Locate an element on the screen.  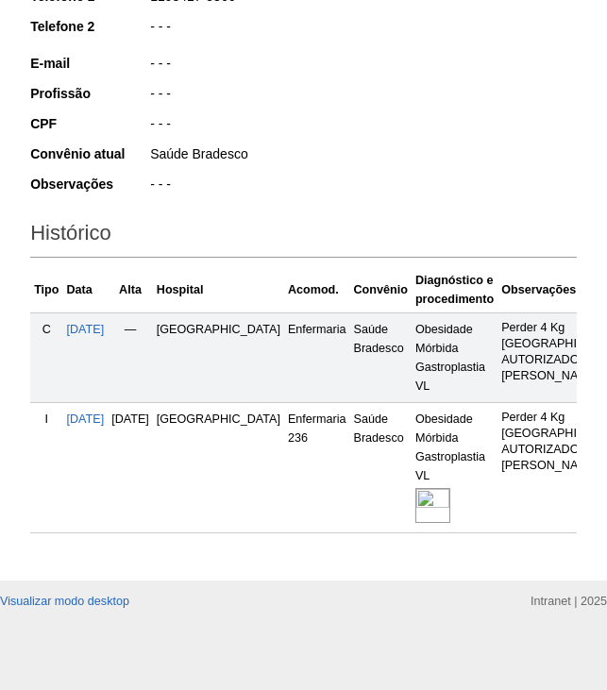
th: Tipo is located at coordinates (46, 290).